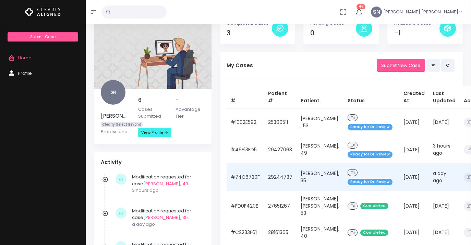 This screenshot has width=471, height=245. I want to click on h5: My Cases, so click(301, 65).